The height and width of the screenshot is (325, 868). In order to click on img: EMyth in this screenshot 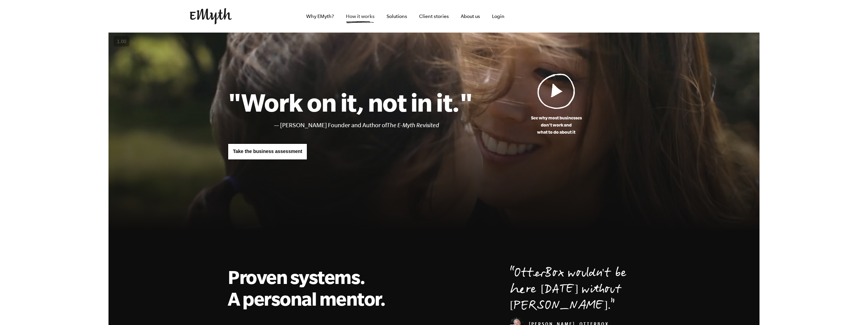, I will do `click(211, 16)`.